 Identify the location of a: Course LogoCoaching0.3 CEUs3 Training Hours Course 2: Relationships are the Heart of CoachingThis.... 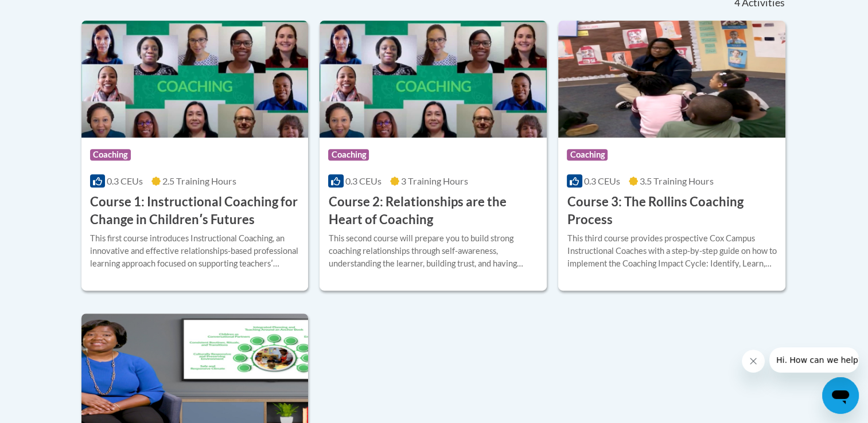
(433, 156).